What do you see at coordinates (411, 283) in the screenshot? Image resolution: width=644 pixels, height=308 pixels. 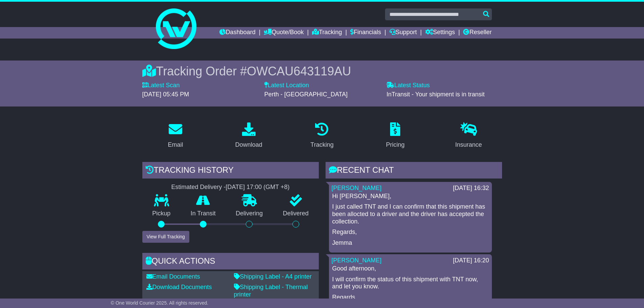 I see `p: I will confirm the status of this shipment with TNT now, and let you know.` at bounding box center [411, 283].